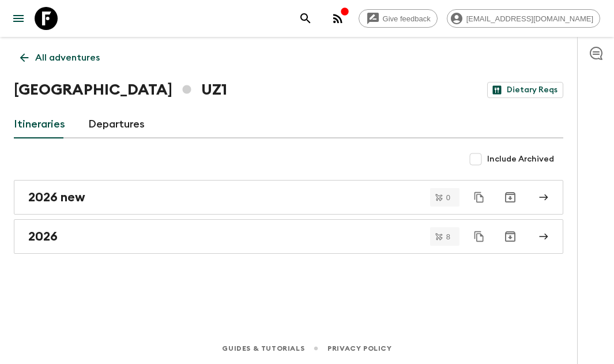 This screenshot has height=364, width=614. I want to click on span: Include Archived, so click(521, 159).